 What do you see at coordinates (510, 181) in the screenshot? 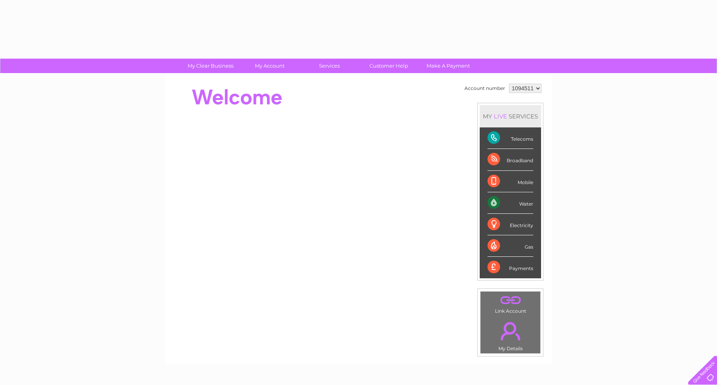
I see `div: Mobile` at bounding box center [510, 181].